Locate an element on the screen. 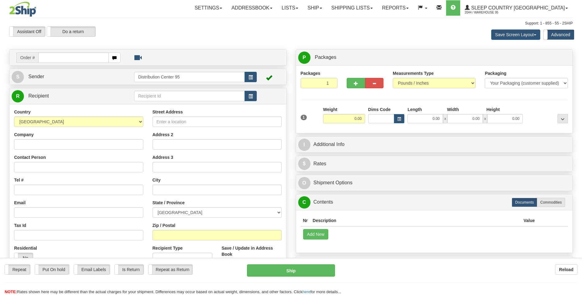  label: Contact Person is located at coordinates (30, 158).